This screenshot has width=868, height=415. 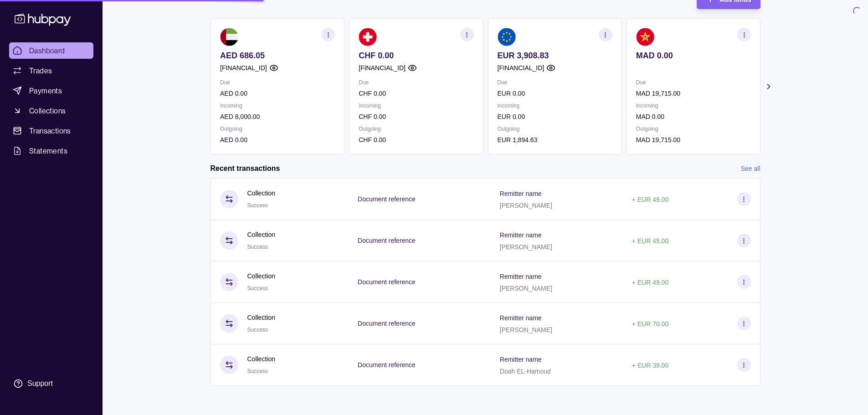 What do you see at coordinates (40, 383) in the screenshot?
I see `div: Support` at bounding box center [40, 383].